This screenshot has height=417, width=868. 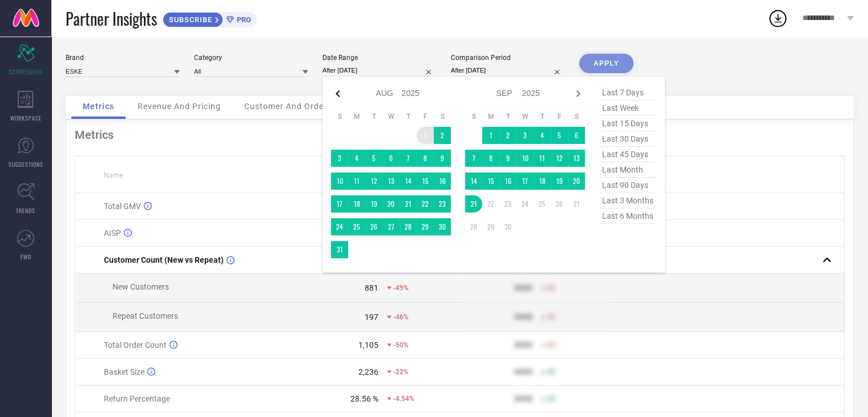 What do you see at coordinates (122, 206) in the screenshot?
I see `span: Total GMV` at bounding box center [122, 206].